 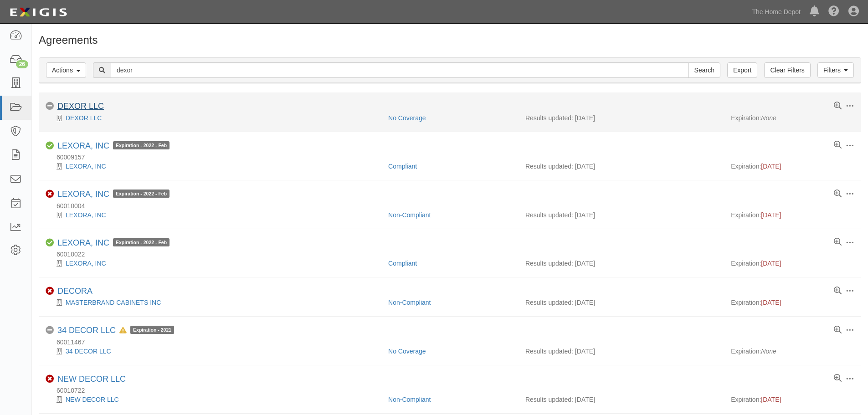 I want to click on a: Export, so click(x=742, y=70).